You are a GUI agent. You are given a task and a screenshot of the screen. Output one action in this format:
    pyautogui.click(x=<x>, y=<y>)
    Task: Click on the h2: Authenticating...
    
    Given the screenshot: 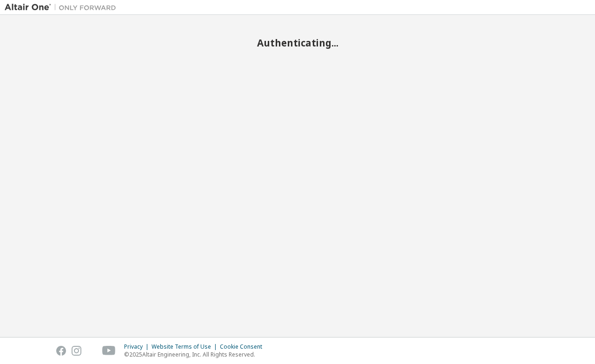 What is the action you would take?
    pyautogui.click(x=298, y=43)
    